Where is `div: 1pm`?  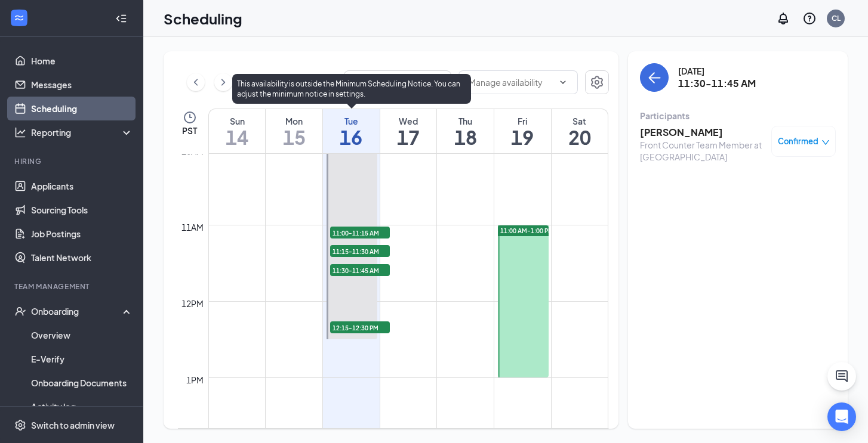
div: 1pm is located at coordinates (195, 380).